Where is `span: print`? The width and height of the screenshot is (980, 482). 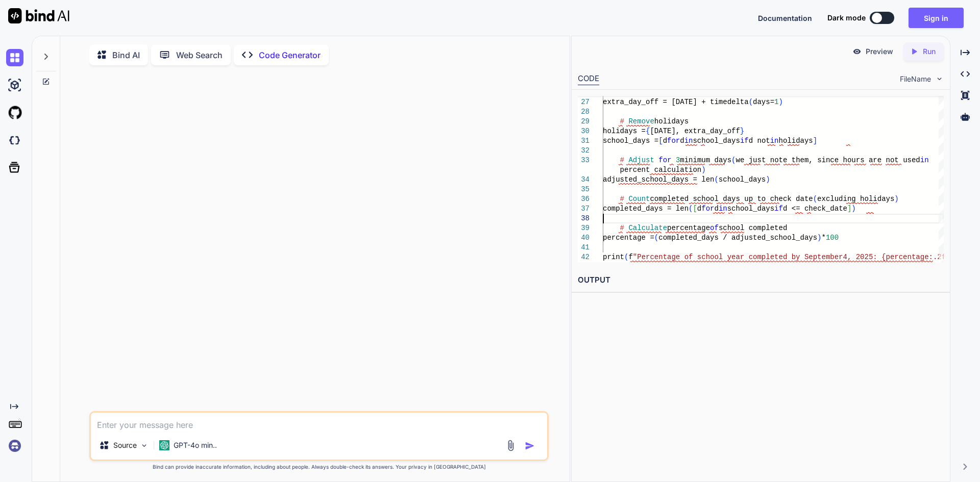 span: print is located at coordinates (613, 257).